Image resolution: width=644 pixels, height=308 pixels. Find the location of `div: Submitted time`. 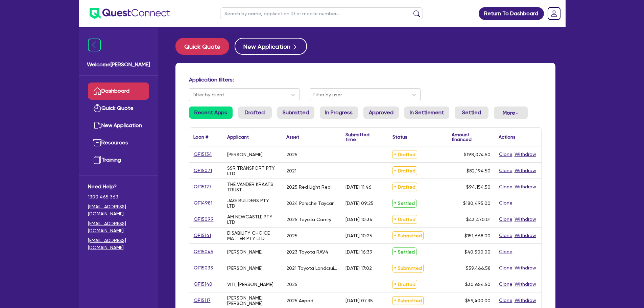

div: Submitted time is located at coordinates (362, 137).